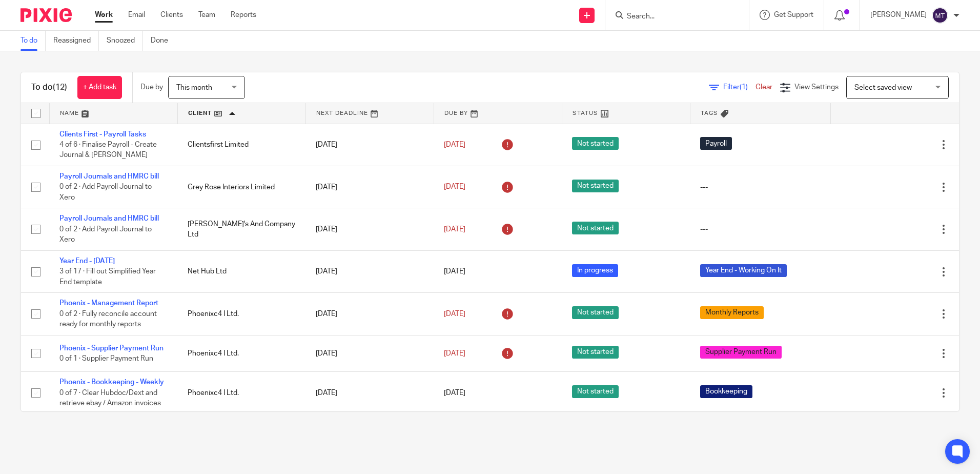 This screenshot has width=980, height=474. What do you see at coordinates (109, 303) in the screenshot?
I see `a: Phoenix - Management Report` at bounding box center [109, 303].